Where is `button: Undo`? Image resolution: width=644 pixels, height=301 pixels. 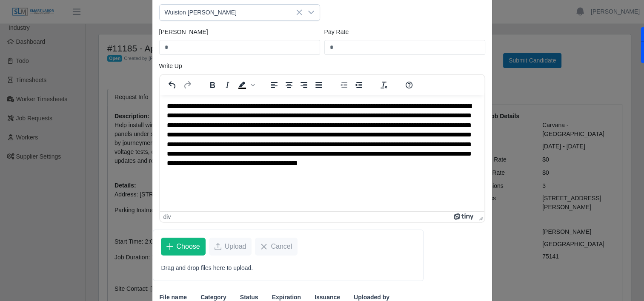
button: Undo is located at coordinates (172, 85).